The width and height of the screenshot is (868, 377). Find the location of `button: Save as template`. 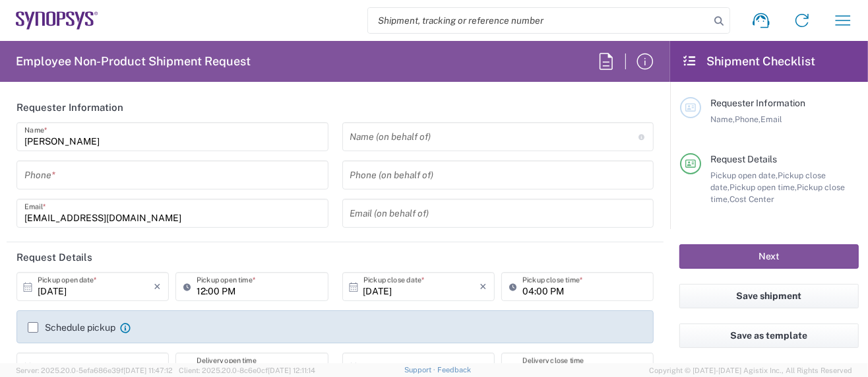

button: Save as template is located at coordinates (769, 335).